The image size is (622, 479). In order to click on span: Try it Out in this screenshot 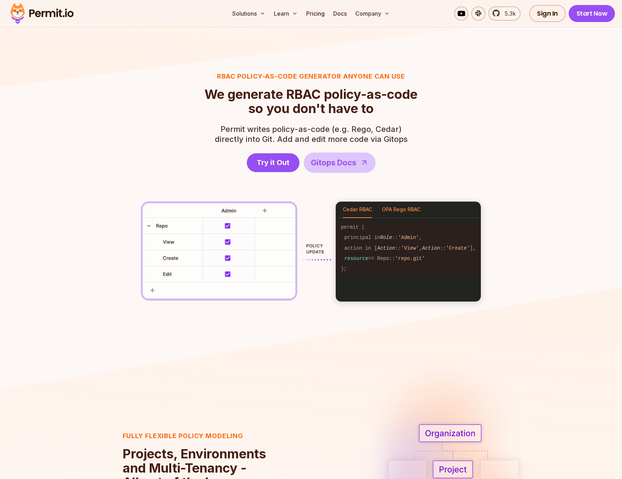, I will do `click(273, 163)`.